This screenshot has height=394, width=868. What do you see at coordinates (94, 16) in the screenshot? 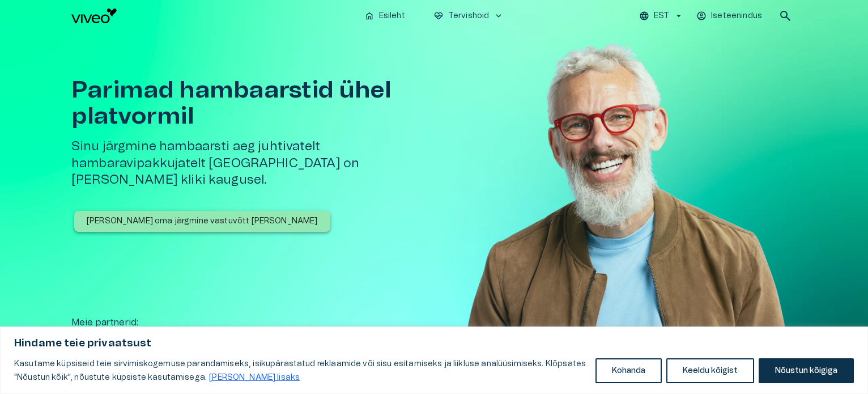
I see `img: Viveo logo` at bounding box center [94, 16].